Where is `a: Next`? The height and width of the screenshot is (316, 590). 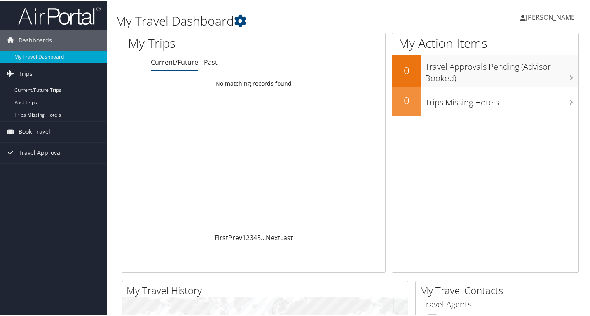 a: Next is located at coordinates (273, 237).